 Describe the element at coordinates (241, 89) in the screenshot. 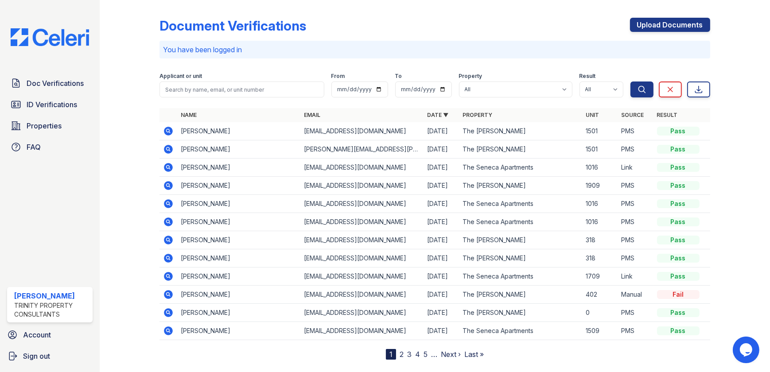

I see `input: Search by name, email, or unit number` at that location.